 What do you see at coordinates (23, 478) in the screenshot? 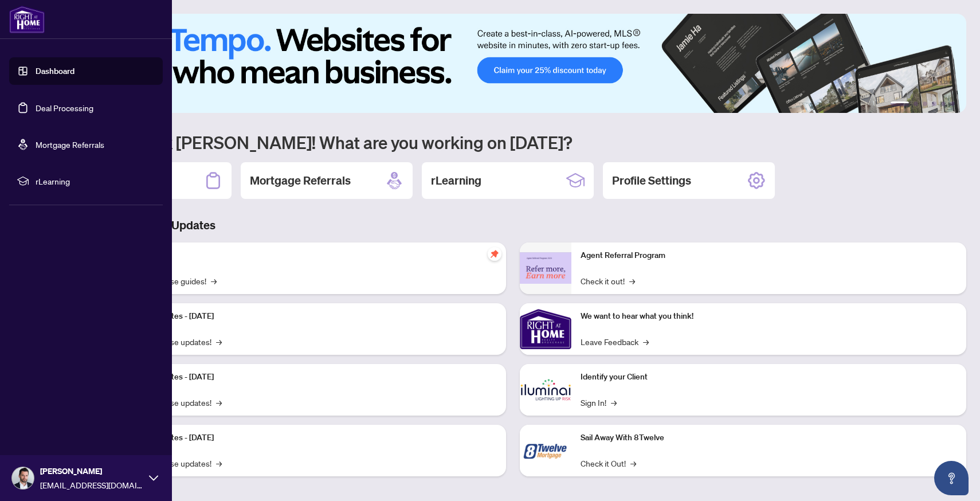
I see `img: Profile Icon` at bounding box center [23, 478].